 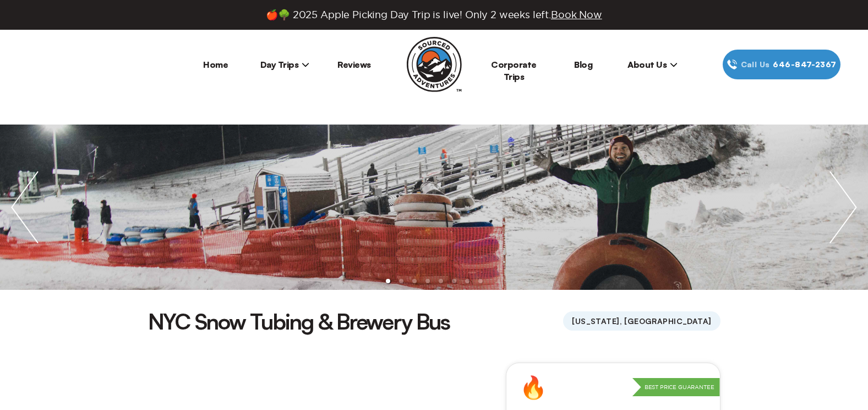 I want to click on a: Sourced Adventures company logo, so click(x=434, y=65).